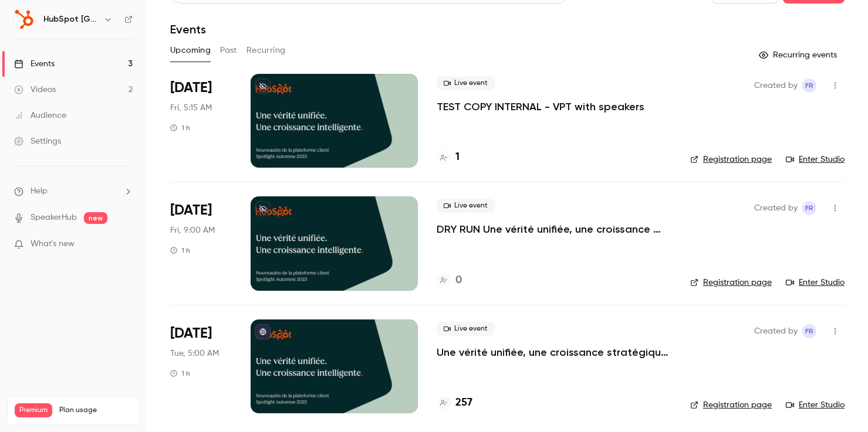 This screenshot has width=868, height=432. I want to click on a: DRY RUN Une vérité unifiée, une croissance stratégique : Découvrez les nouveautés du Spotlight - ..., so click(554, 230).